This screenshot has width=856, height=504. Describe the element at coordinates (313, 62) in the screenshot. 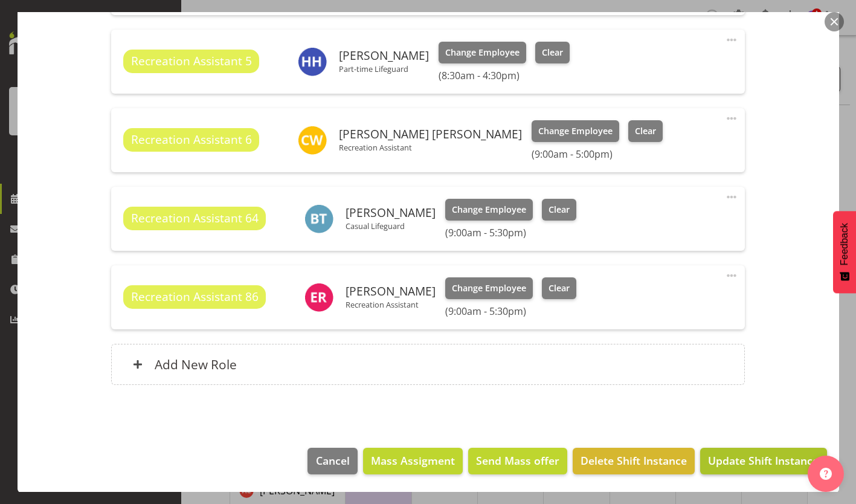

I see `img: harriet-hill8786.jpg` at that location.